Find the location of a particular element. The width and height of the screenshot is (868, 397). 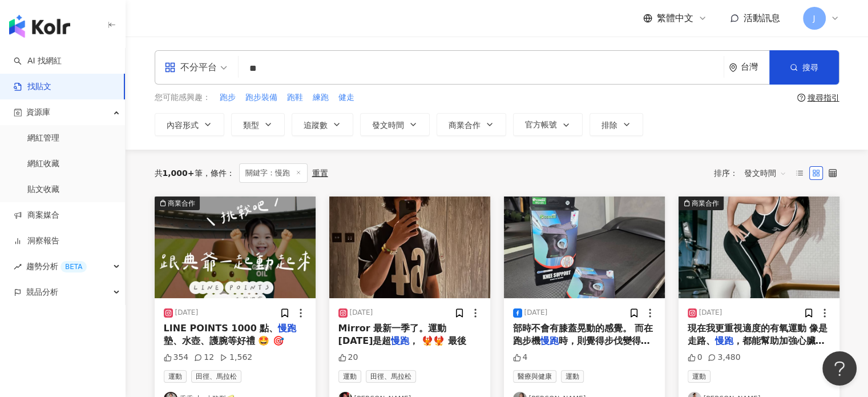

span: 您可能感興趣： is located at coordinates (183, 97).